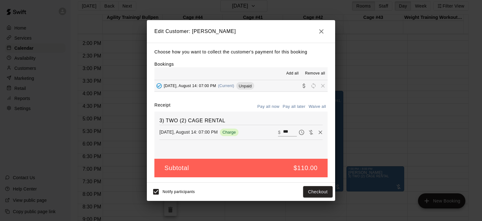 The image size is (482, 221). I want to click on button: Checkout, so click(318, 191).